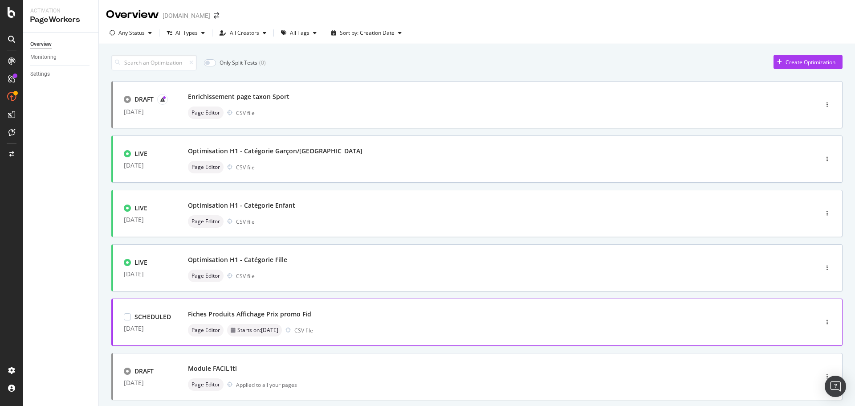 The width and height of the screenshot is (855, 406). What do you see at coordinates (835, 386) in the screenshot?
I see `div: Open Intercom Messenger` at bounding box center [835, 386].